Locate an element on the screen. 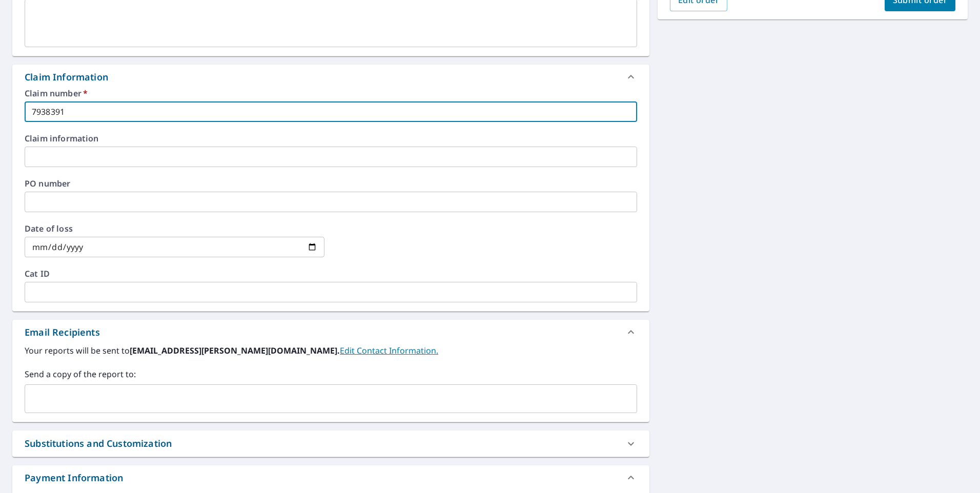 Image resolution: width=980 pixels, height=493 pixels. label: Send a copy of the report to: is located at coordinates (331, 374).